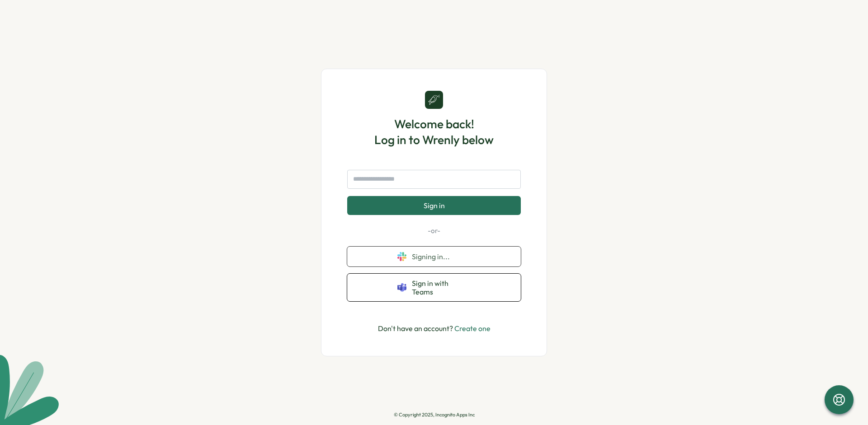 The width and height of the screenshot is (868, 425). Describe the element at coordinates (434, 287) in the screenshot. I see `button: Sign in with Teams` at that location.